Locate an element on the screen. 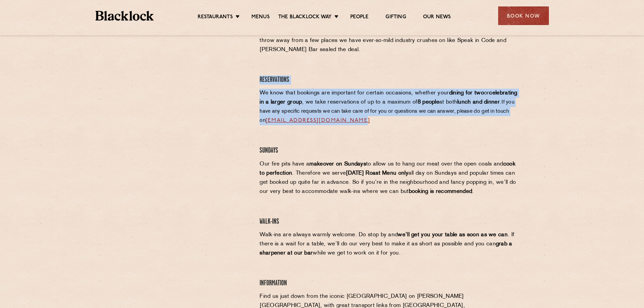  strong: we’ll get you your table as soon as we can is located at coordinates (452, 235).